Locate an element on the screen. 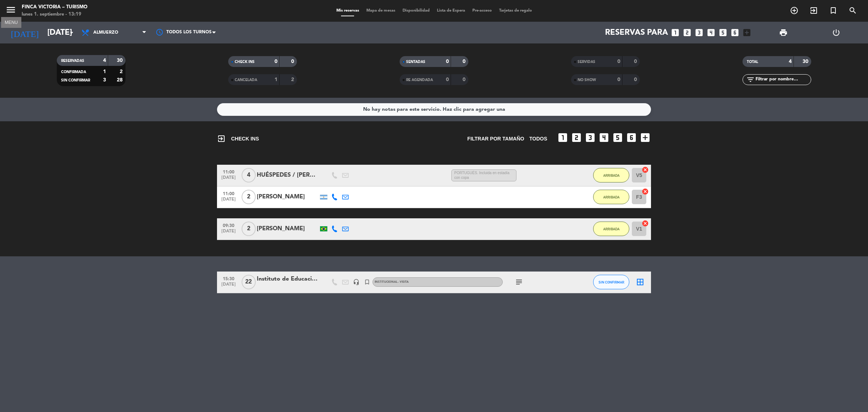 The width and height of the screenshot is (868, 412). strong: 28 is located at coordinates (120, 80).